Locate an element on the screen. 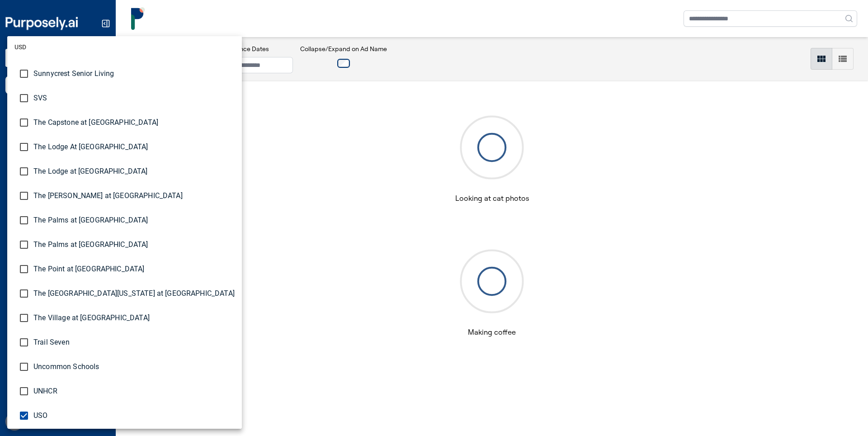 Image resolution: width=868 pixels, height=436 pixels. span: Uncommon Schools is located at coordinates (134, 367).